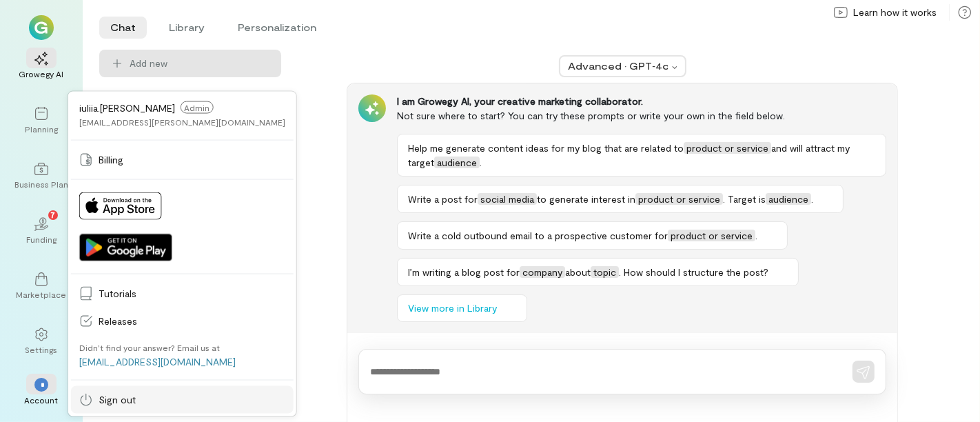 Image resolution: width=980 pixels, height=422 pixels. I want to click on button: View more in Library, so click(461, 308).